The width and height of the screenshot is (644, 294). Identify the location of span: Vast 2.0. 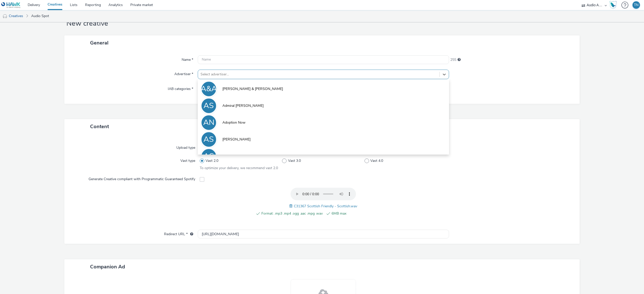
(212, 161).